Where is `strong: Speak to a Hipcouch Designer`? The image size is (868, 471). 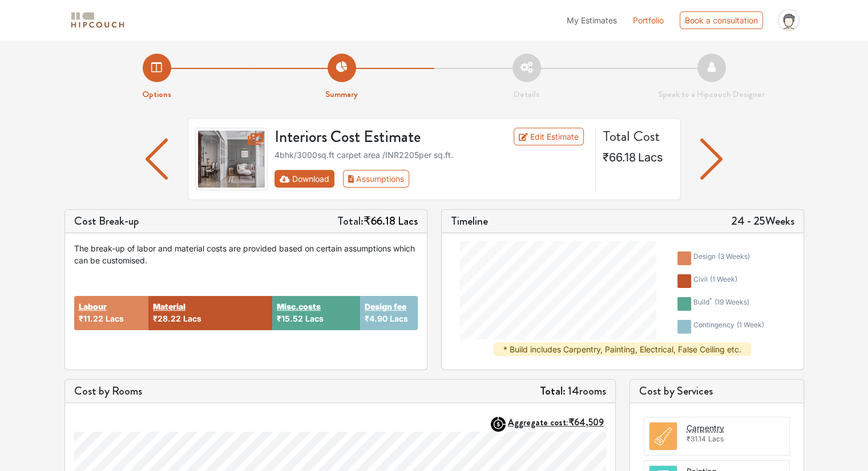
strong: Speak to a Hipcouch Designer is located at coordinates (711, 94).